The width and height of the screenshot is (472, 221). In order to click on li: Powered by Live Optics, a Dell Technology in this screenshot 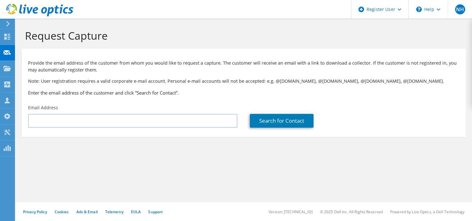, I will do `click(427, 211)`.